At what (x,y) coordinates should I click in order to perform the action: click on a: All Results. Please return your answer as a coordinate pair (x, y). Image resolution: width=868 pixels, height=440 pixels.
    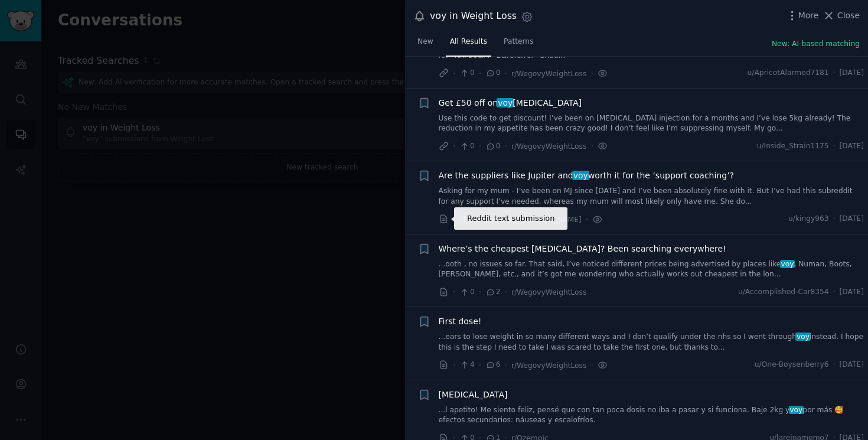
    Looking at the image, I should click on (469, 44).